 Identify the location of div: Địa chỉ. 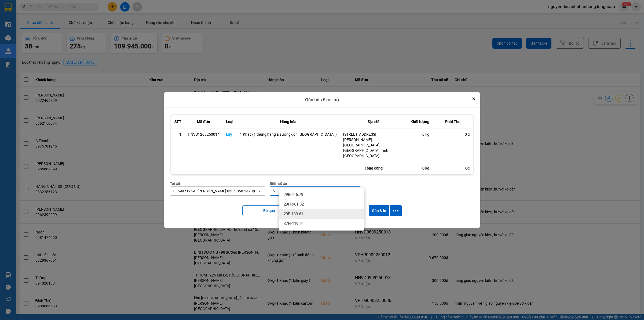
(374, 122).